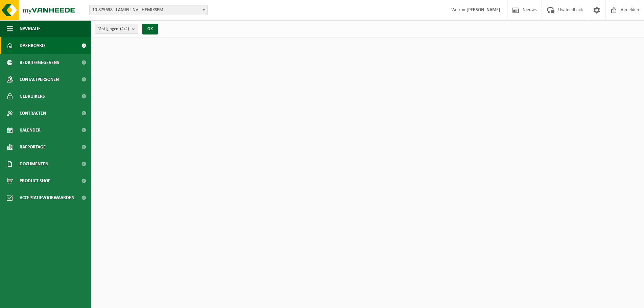 The height and width of the screenshot is (308, 644). What do you see at coordinates (125, 29) in the screenshot?
I see `count: (4/4)` at bounding box center [125, 29].